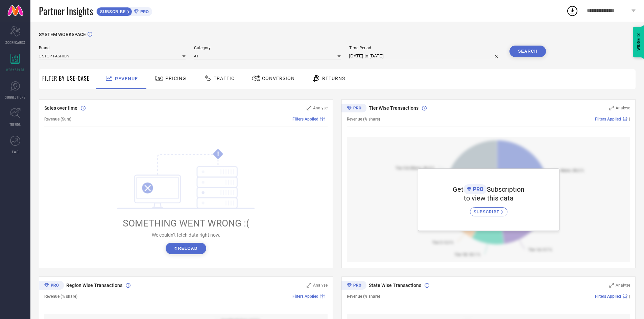  Describe the element at coordinates (176, 78) in the screenshot. I see `span: Pricing` at that location.